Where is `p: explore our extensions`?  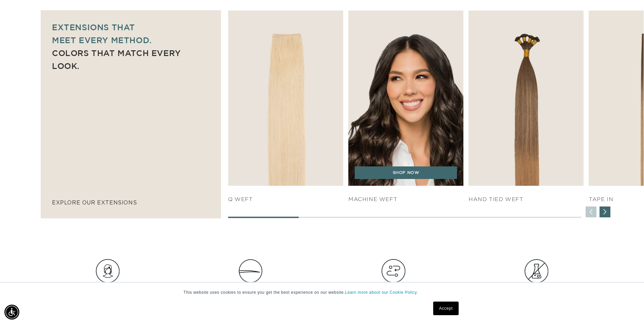 p: explore our extensions is located at coordinates (131, 203).